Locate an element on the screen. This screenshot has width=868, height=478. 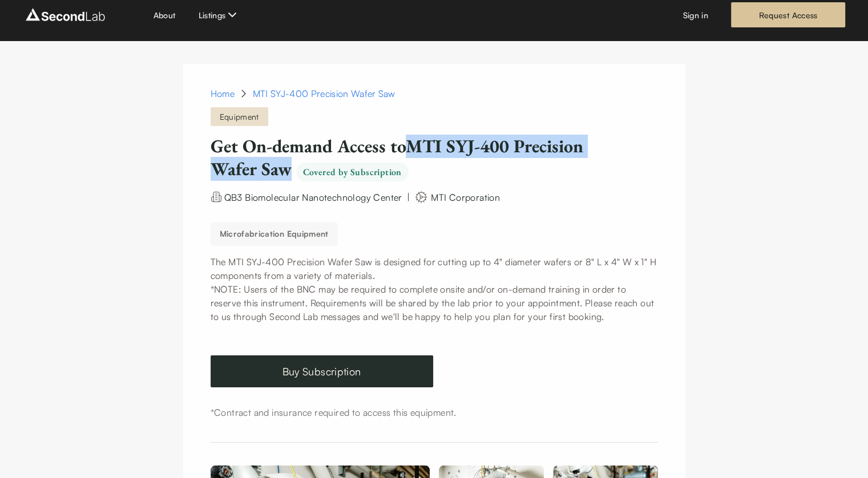
a: Buy Subscription is located at coordinates (322, 371).